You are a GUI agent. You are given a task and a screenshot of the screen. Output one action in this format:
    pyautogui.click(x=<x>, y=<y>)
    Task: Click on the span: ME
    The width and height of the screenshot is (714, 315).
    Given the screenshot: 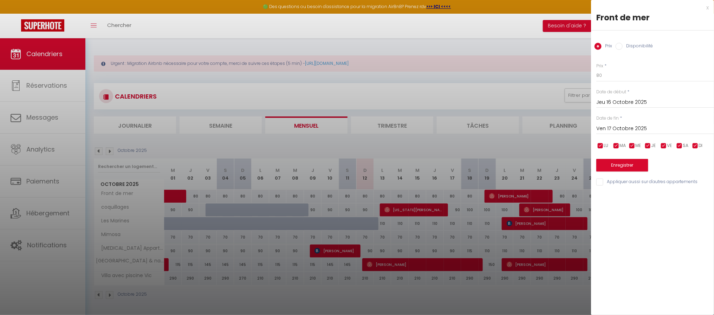 What is the action you would take?
    pyautogui.click(x=638, y=146)
    